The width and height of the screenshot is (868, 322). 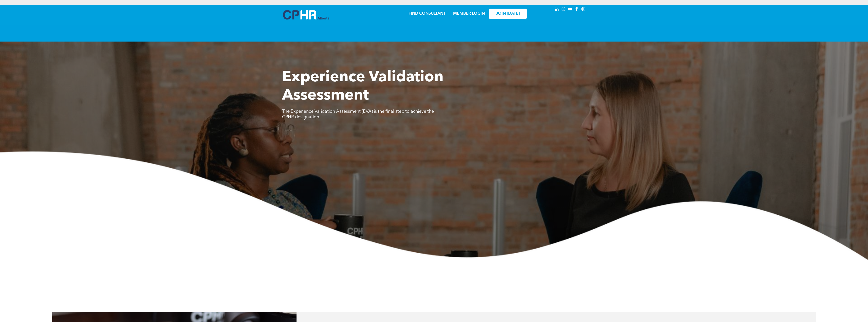 What do you see at coordinates (427, 13) in the screenshot?
I see `a: FIND CONSULTANT` at bounding box center [427, 13].